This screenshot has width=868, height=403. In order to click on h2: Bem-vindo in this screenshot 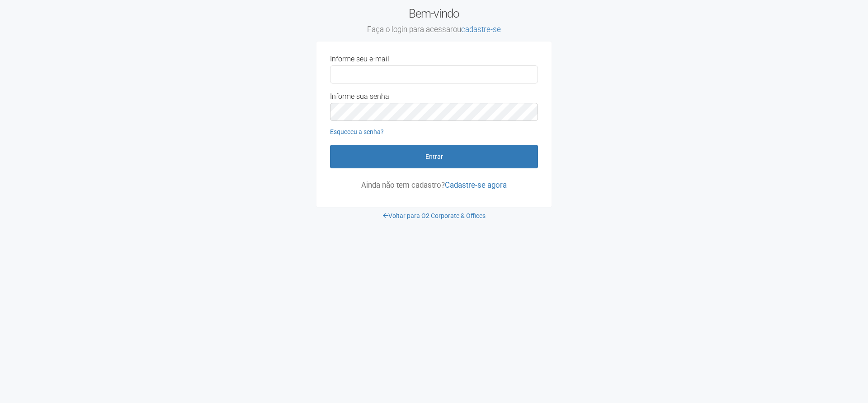, I will do `click(434, 20)`.